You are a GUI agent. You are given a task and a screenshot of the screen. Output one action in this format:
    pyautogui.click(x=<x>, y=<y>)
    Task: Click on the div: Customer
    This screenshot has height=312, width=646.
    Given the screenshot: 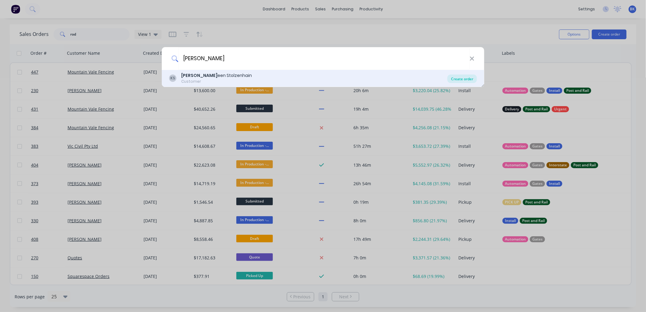 What is the action you would take?
    pyautogui.click(x=217, y=82)
    